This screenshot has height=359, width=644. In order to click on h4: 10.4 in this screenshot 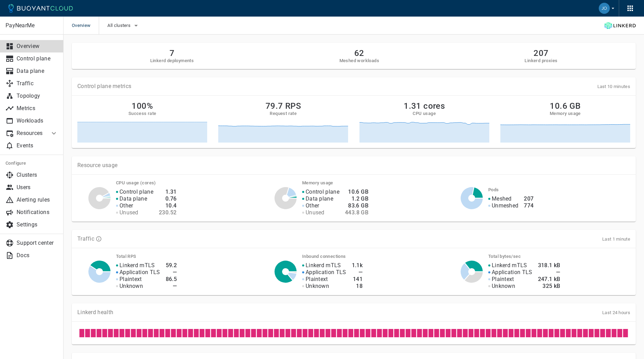, I will do `click(167, 206)`.